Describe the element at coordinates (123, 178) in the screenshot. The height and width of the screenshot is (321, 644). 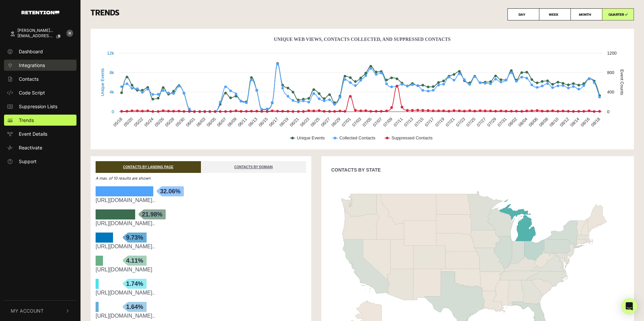
I see `em: A max. of 10 results are shown` at that location.